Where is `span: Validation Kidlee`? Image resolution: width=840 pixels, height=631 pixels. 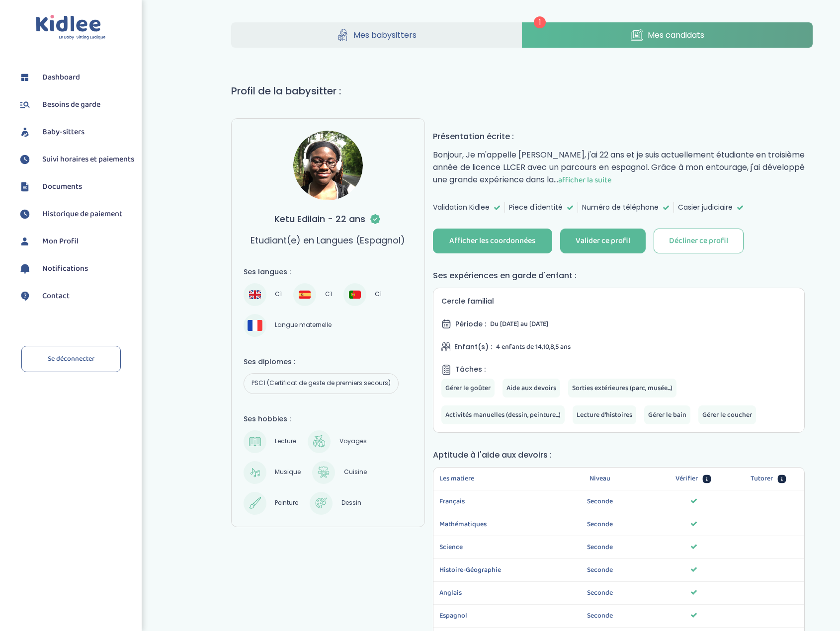 span: Validation Kidlee is located at coordinates (461, 207).